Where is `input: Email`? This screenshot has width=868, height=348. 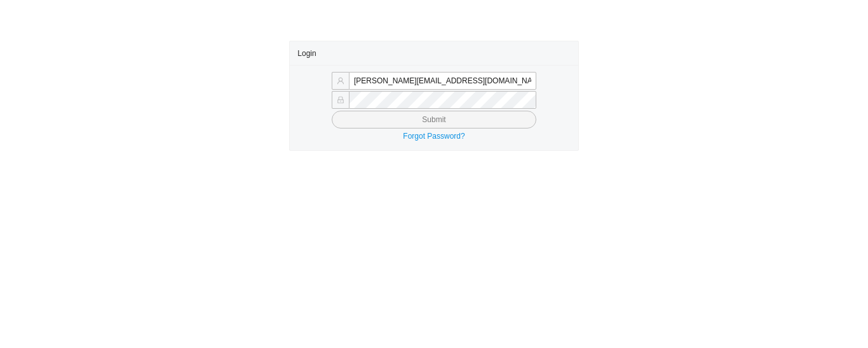 input: Email is located at coordinates (442, 81).